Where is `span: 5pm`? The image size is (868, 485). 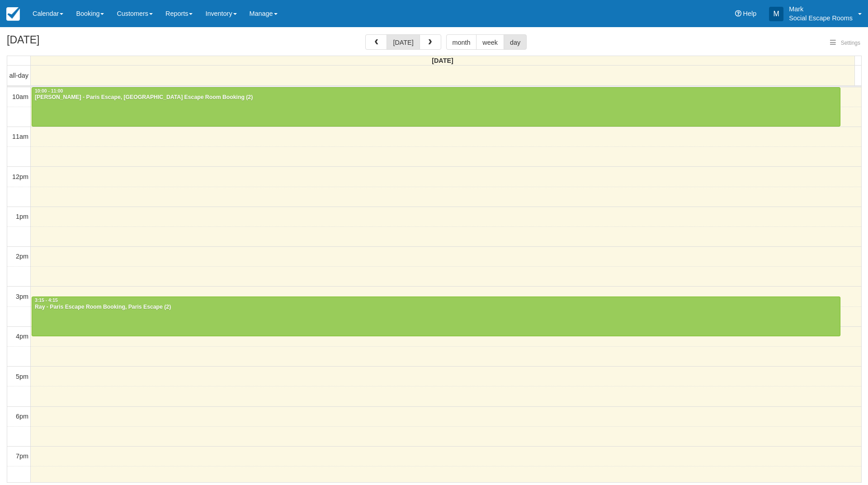 span: 5pm is located at coordinates (22, 376).